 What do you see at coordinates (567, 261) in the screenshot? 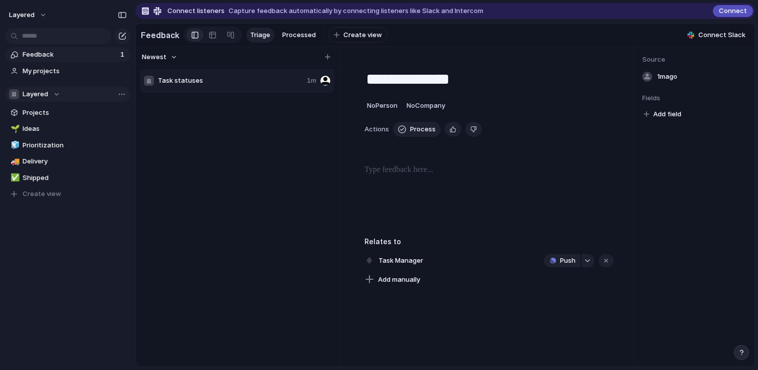
I see `span: Push` at bounding box center [567, 261].